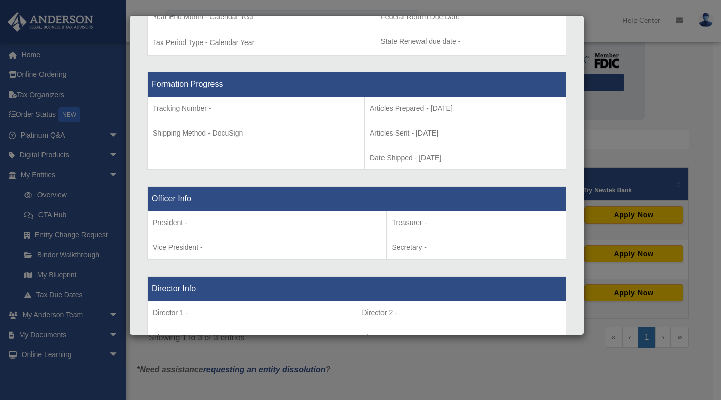 The image size is (721, 400). Describe the element at coordinates (461, 337) in the screenshot. I see `p: Director 4 -` at that location.